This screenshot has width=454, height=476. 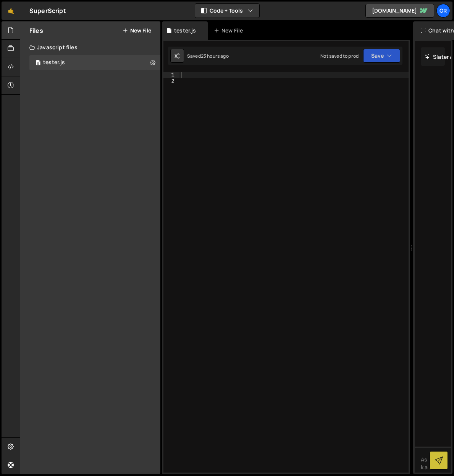 What do you see at coordinates (171, 75) in the screenshot?
I see `div: 1` at bounding box center [171, 75].